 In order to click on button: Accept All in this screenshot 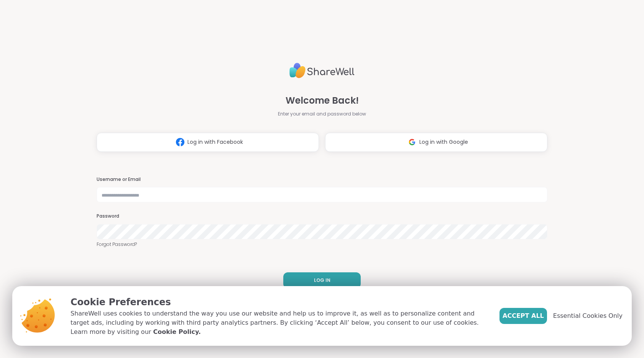, I will do `click(523, 316)`.